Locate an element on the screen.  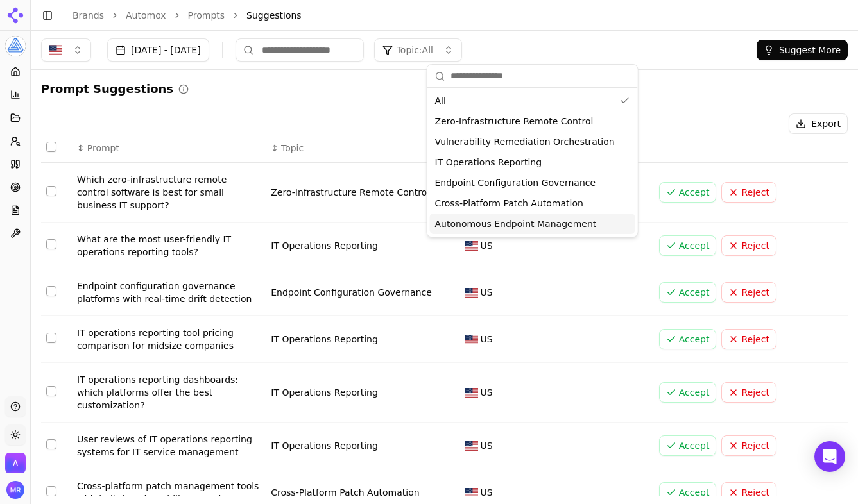
span: Suggestions is located at coordinates (274, 15).